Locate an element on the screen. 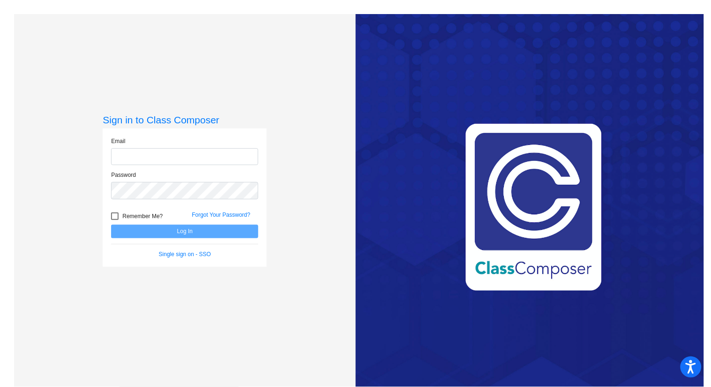 The image size is (711, 387). span: Remember Me? is located at coordinates (143, 216).